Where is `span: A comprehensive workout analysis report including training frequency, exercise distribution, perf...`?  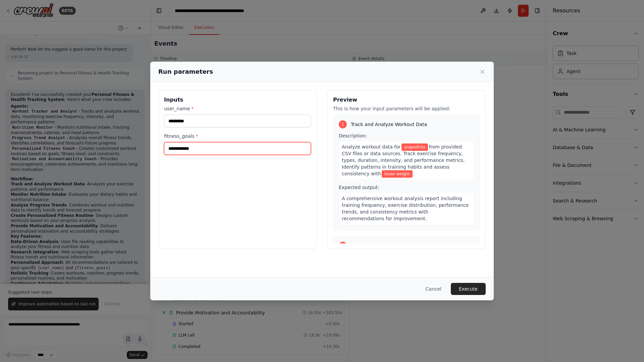 span: A comprehensive workout analysis report including training frequency, exercise distribution, perf... is located at coordinates (405, 209).